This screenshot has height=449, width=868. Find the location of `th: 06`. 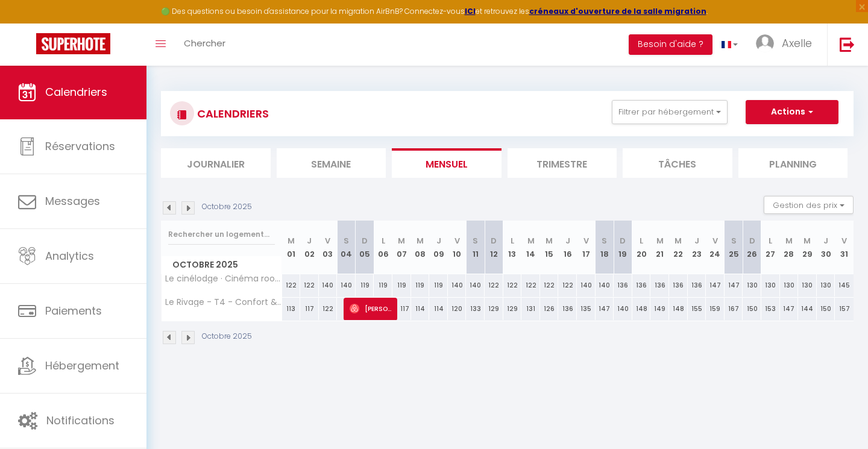

th: 06 is located at coordinates (383, 247).